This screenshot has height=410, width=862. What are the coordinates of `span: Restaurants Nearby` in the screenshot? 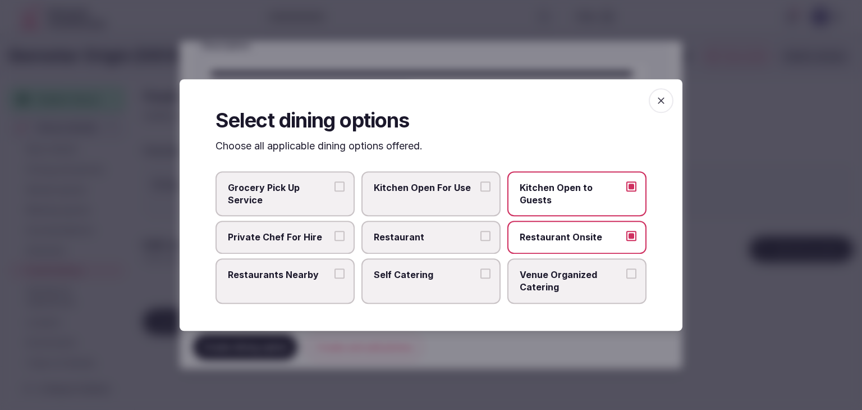 It's located at (280, 275).